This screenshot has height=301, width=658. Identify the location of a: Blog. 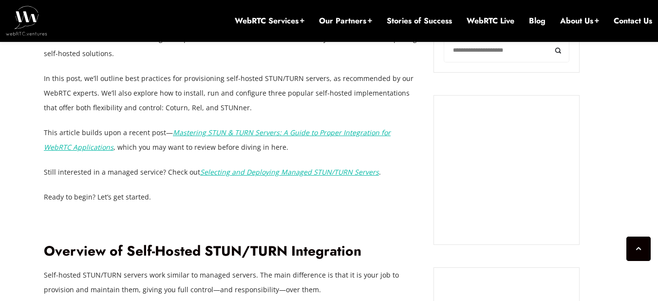
(537, 21).